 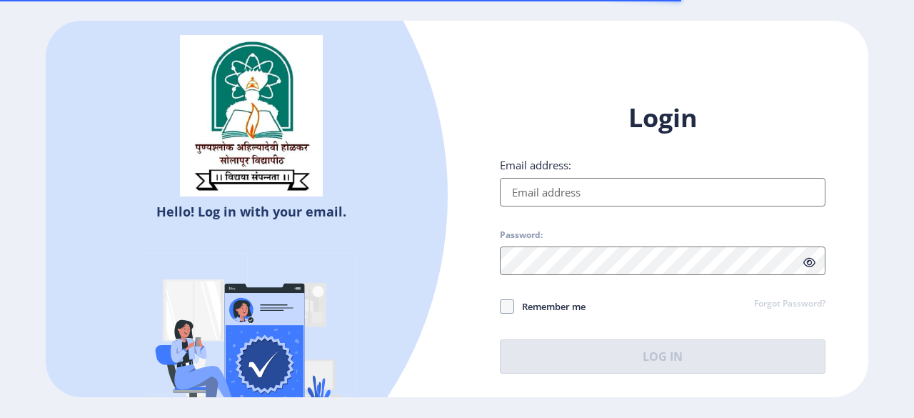 What do you see at coordinates (662, 192) in the screenshot?
I see `input: Email address` at bounding box center [662, 192].